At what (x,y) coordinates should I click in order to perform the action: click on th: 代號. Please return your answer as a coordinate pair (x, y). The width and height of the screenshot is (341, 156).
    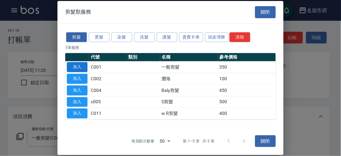
    Looking at the image, I should click on (108, 57).